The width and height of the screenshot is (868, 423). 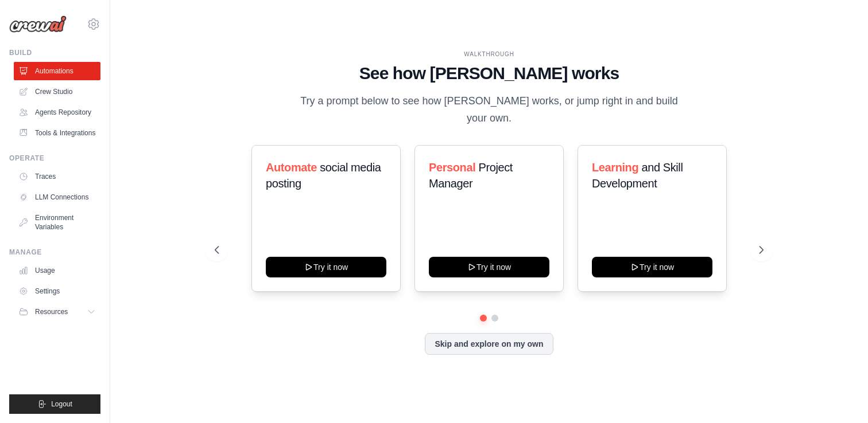 I want to click on span: Project Manager, so click(x=471, y=176).